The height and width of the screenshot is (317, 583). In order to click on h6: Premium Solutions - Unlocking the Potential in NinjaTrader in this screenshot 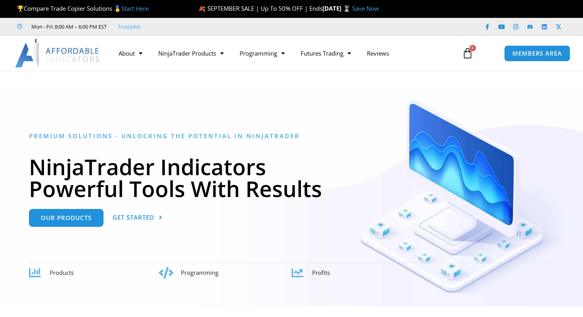, I will do `click(292, 136)`.